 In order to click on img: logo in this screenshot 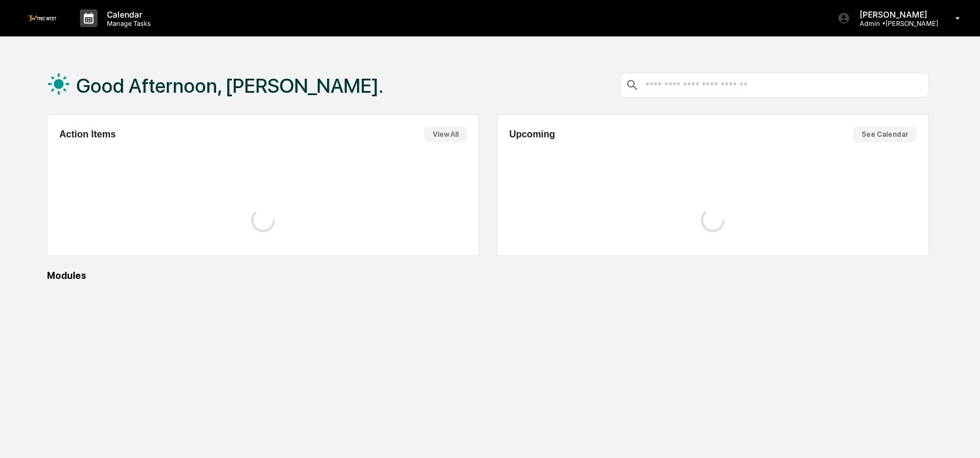, I will do `click(43, 18)`.